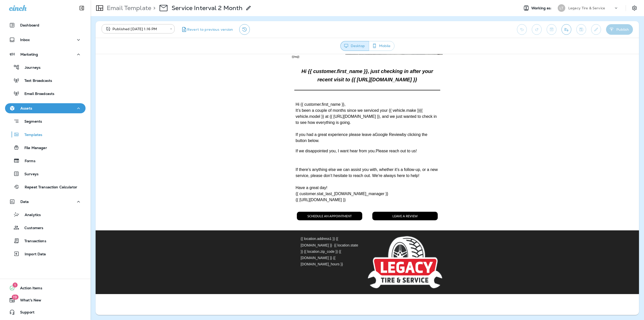  I want to click on button: Desktop, so click(355, 46).